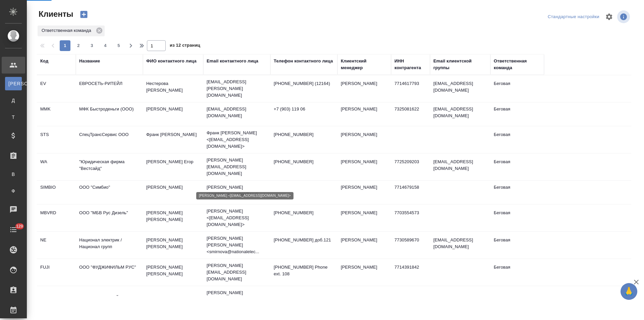 Image resolution: width=644 pixels, height=320 pixels. Describe the element at coordinates (109, 192) in the screenshot. I see `td: ООО "Симбио"` at that location.